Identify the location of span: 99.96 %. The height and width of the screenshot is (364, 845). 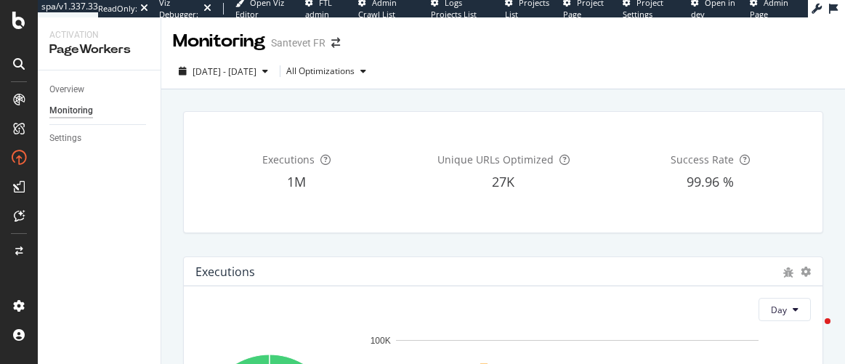
(710, 182).